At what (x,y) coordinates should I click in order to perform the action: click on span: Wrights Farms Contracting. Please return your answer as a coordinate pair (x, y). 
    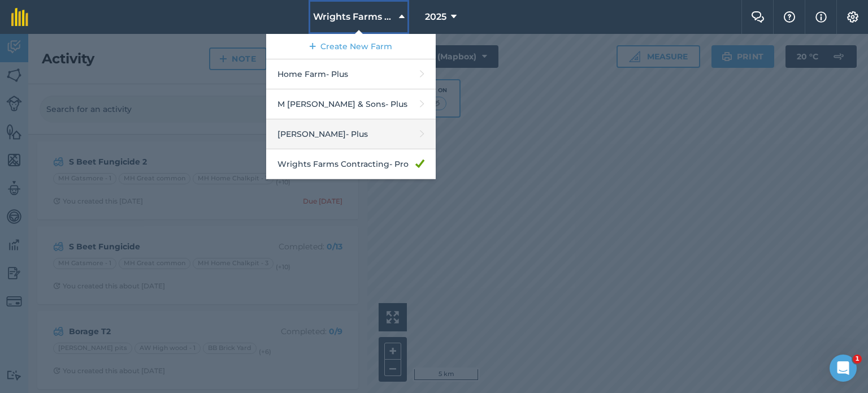
    Looking at the image, I should click on (354, 17).